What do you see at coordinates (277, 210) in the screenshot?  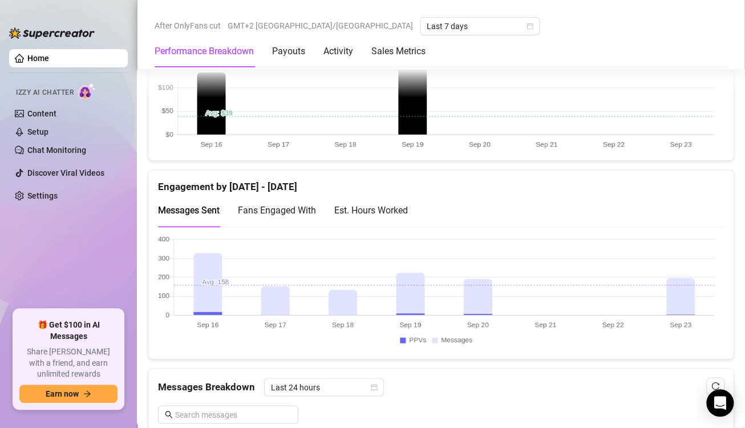 I see `span: Fans Engaged With` at bounding box center [277, 210].